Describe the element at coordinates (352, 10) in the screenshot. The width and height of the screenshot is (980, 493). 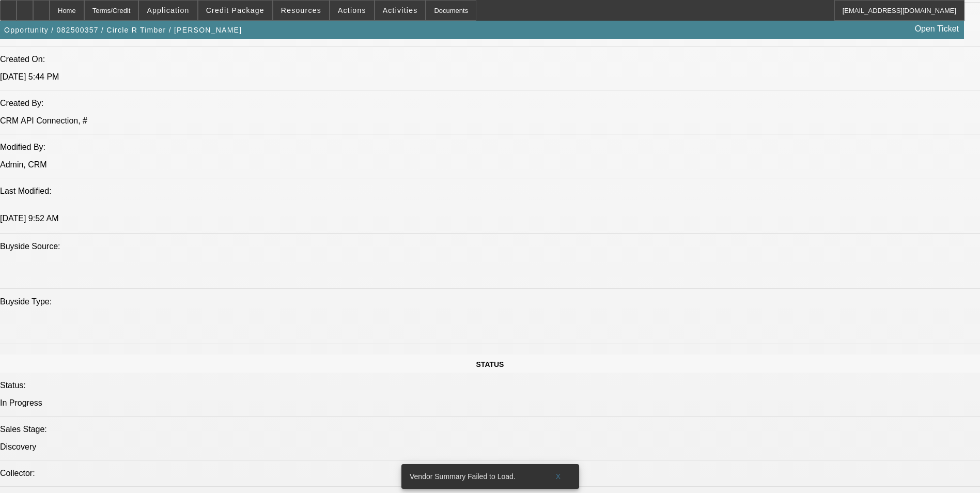
I see `button: Actions` at that location.